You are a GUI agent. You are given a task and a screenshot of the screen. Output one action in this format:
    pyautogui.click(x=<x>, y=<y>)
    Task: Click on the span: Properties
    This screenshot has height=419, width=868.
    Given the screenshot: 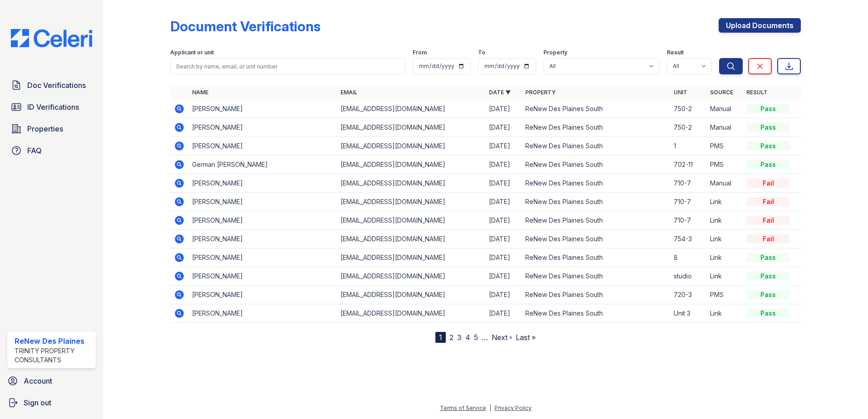 What is the action you would take?
    pyautogui.click(x=45, y=129)
    